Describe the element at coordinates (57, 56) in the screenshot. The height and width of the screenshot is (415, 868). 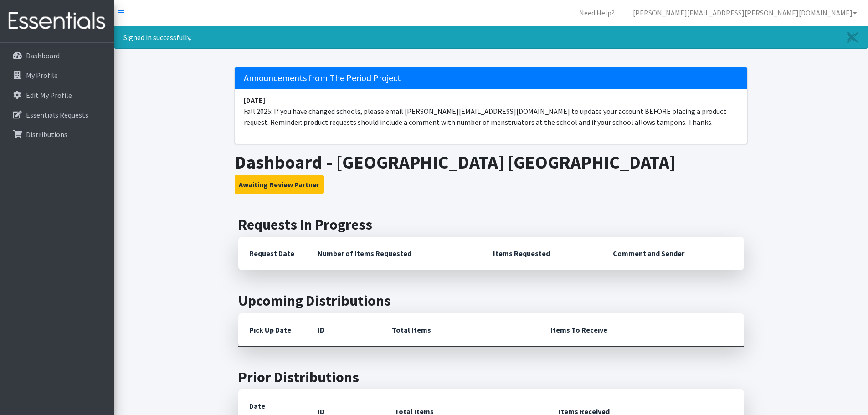
I see `a: Dashboard` at that location.